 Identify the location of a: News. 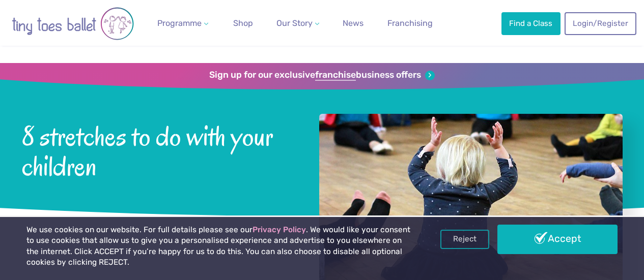
(353, 23).